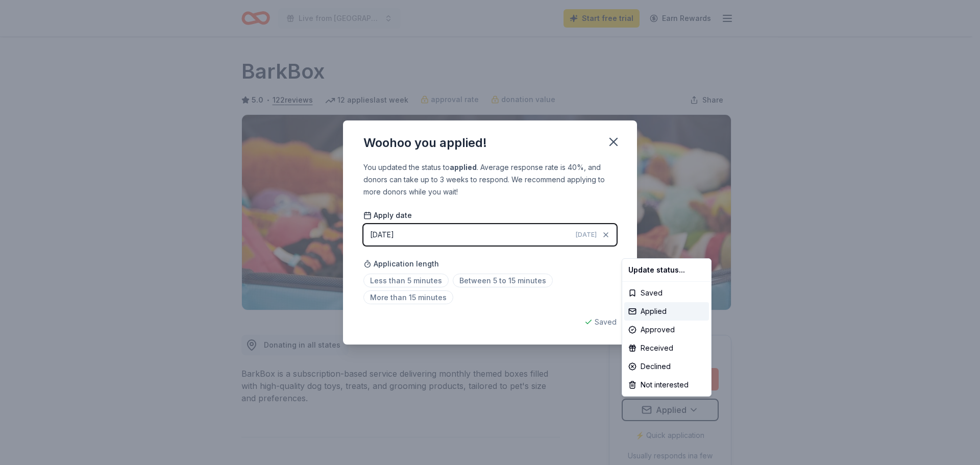 The height and width of the screenshot is (465, 980). I want to click on div: Approved, so click(667, 330).